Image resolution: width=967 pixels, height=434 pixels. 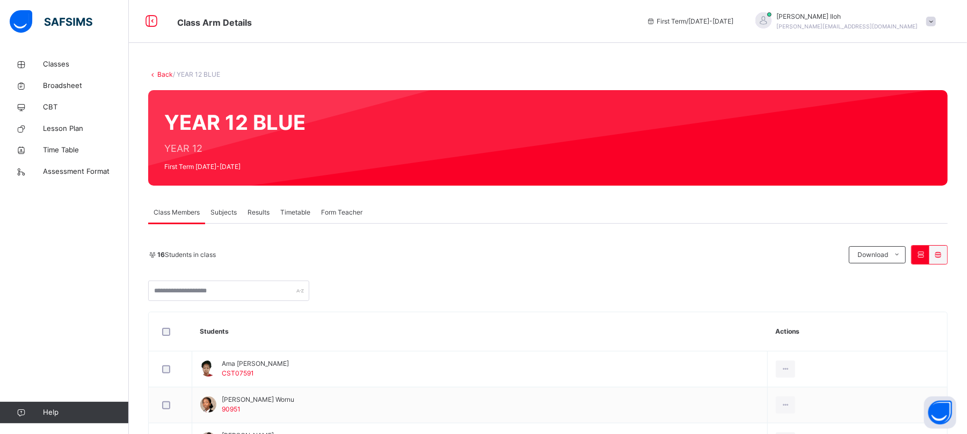 I want to click on span: Assessment Format, so click(x=86, y=172).